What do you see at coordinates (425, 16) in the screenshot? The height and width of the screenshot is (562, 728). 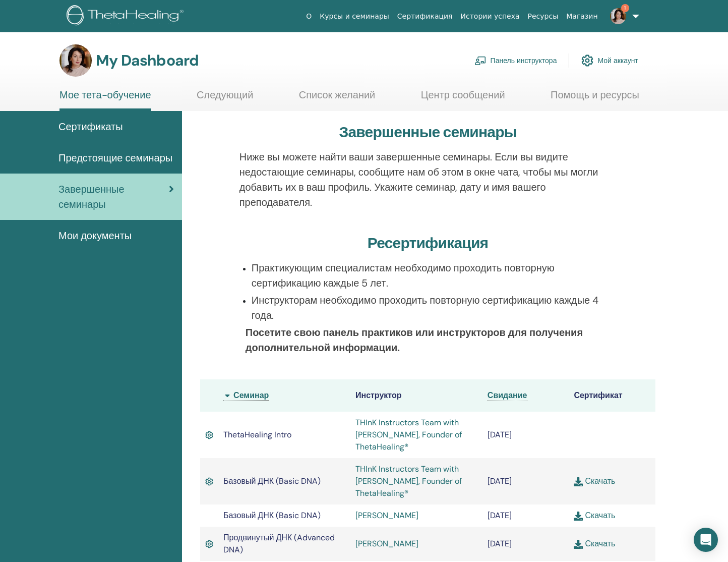 I see `a: Сертификация` at bounding box center [425, 16].